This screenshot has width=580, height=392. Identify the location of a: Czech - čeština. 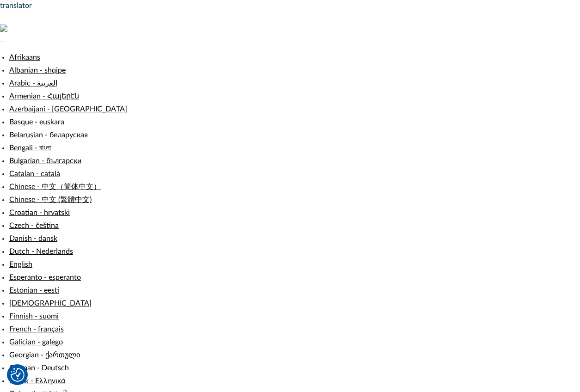
(34, 226).